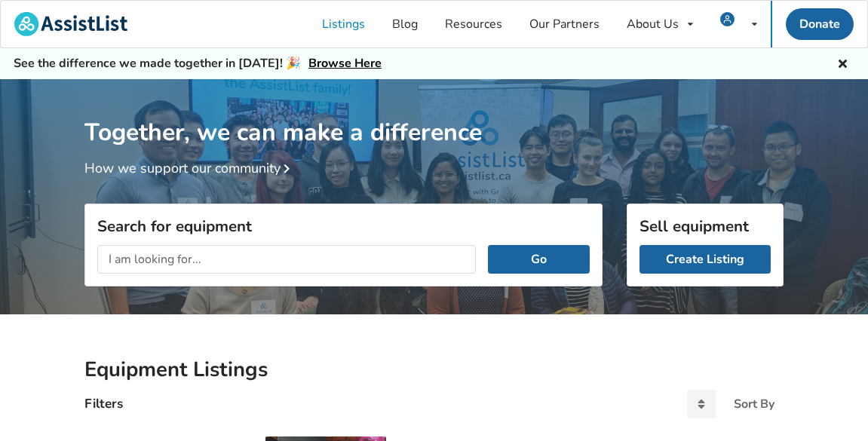 The image size is (868, 441). I want to click on img: assistlist-logo, so click(71, 24).